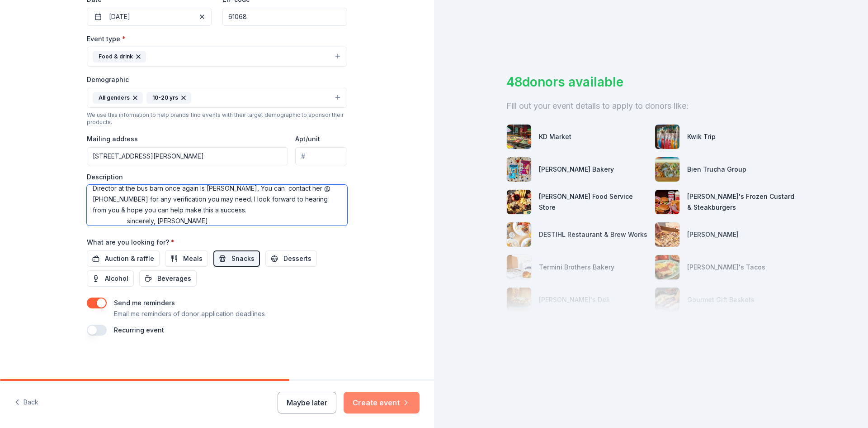  I want to click on button: Auction & raffle, so click(123, 258).